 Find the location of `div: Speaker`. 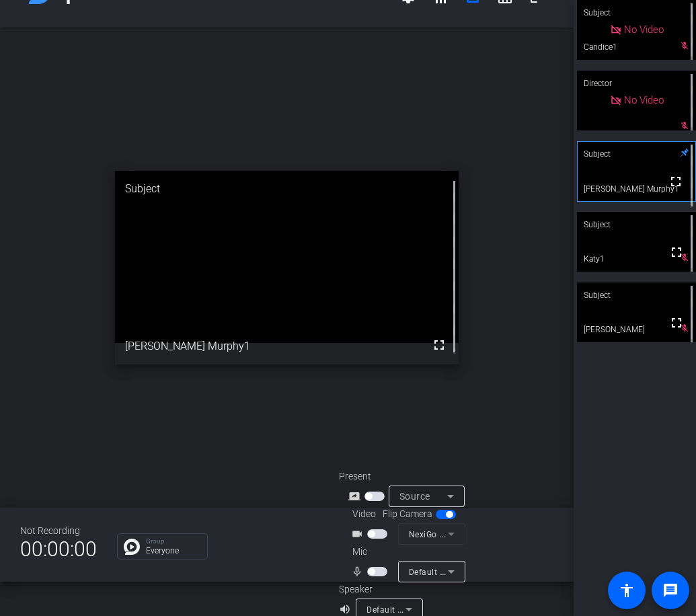

div: Speaker is located at coordinates (380, 590).